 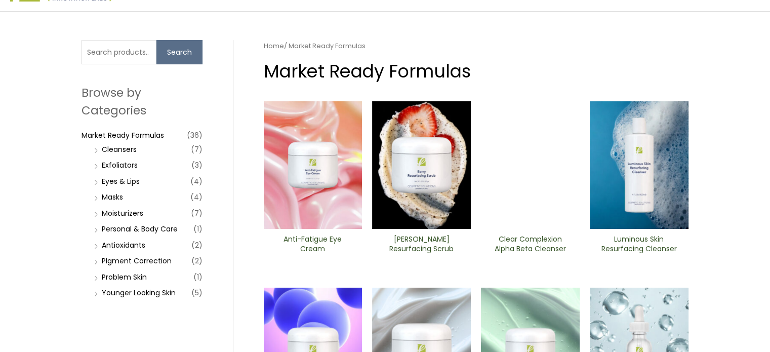 What do you see at coordinates (197, 292) in the screenshot?
I see `span: (5)` at bounding box center [197, 292].